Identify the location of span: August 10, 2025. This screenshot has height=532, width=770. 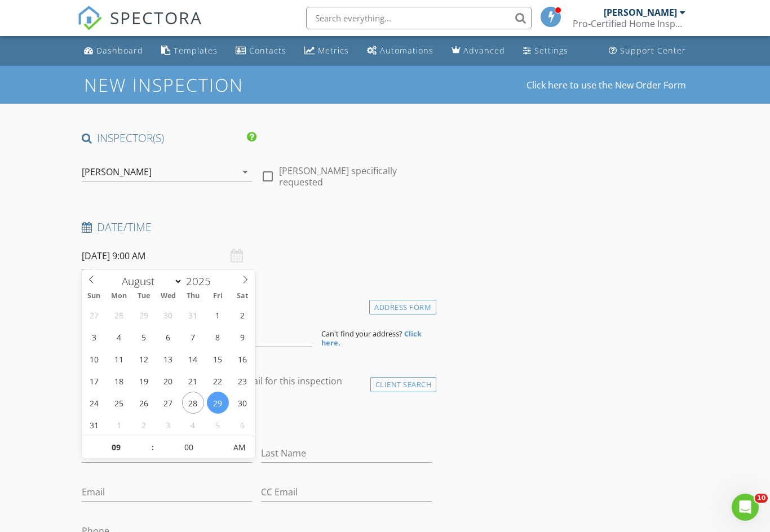
(93, 358).